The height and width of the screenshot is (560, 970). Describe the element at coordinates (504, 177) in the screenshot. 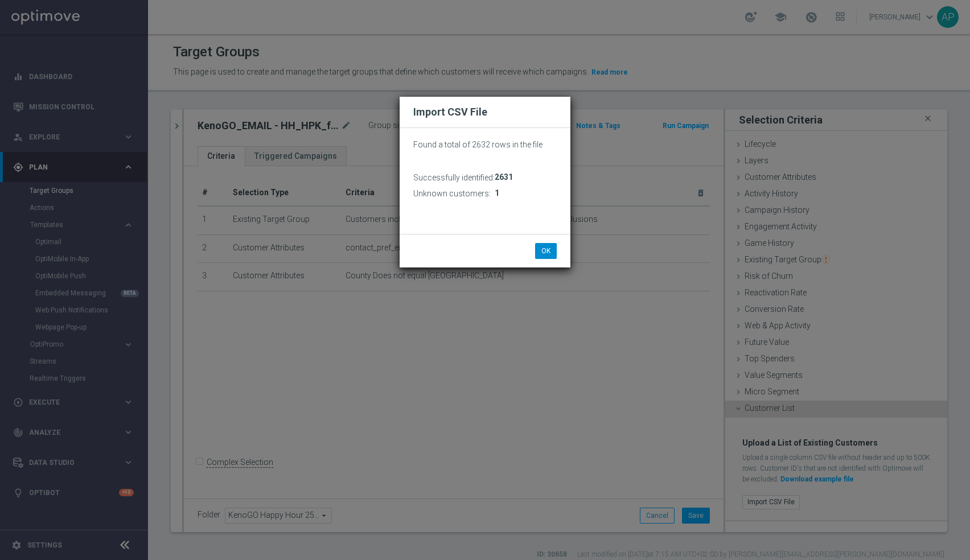

I see `span: 2631` at that location.